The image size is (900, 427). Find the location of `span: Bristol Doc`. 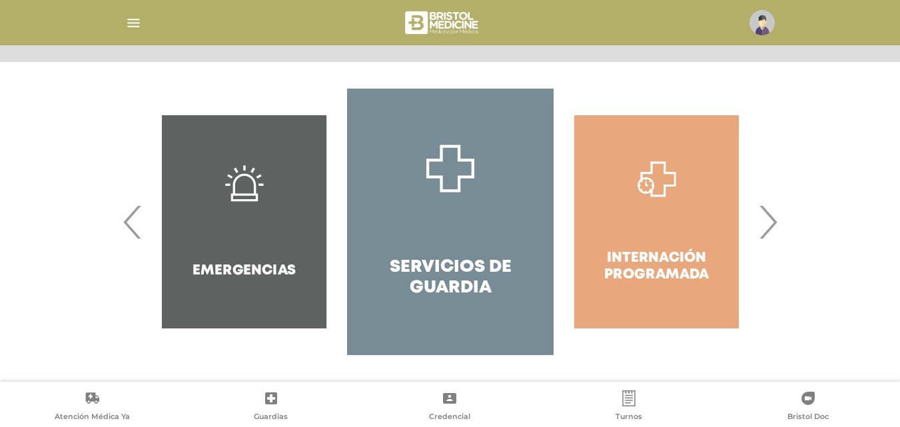

span: Bristol Doc is located at coordinates (808, 418).